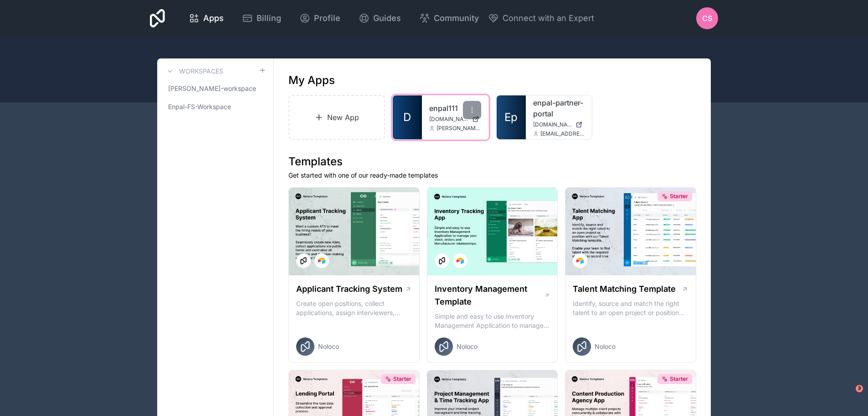 The width and height of the screenshot is (868, 416). What do you see at coordinates (492, 175) in the screenshot?
I see `p: Get started with one of our ready-made templates` at bounding box center [492, 175].